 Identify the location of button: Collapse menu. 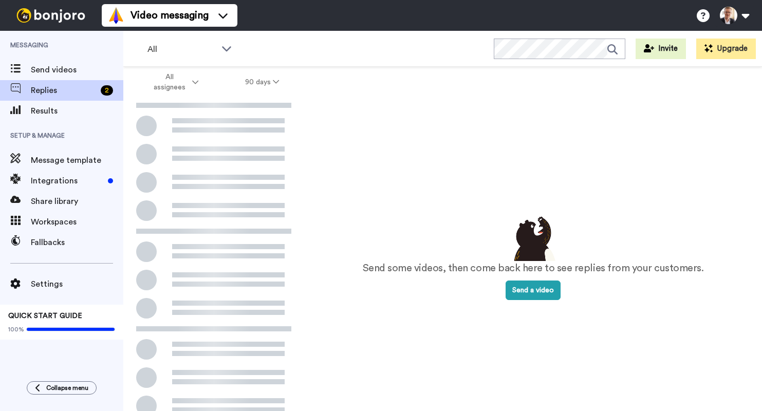
(62, 388).